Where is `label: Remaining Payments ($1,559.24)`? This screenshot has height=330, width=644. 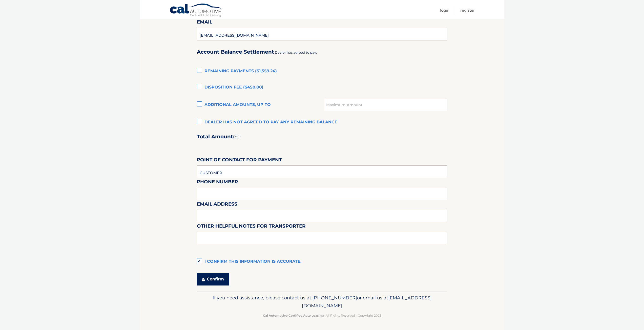 label: Remaining Payments ($1,559.24) is located at coordinates (322, 71).